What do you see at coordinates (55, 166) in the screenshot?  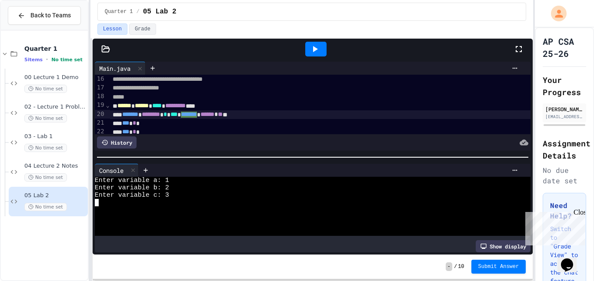 I see `span: 04 Lecture 2 Notes` at bounding box center [55, 166].